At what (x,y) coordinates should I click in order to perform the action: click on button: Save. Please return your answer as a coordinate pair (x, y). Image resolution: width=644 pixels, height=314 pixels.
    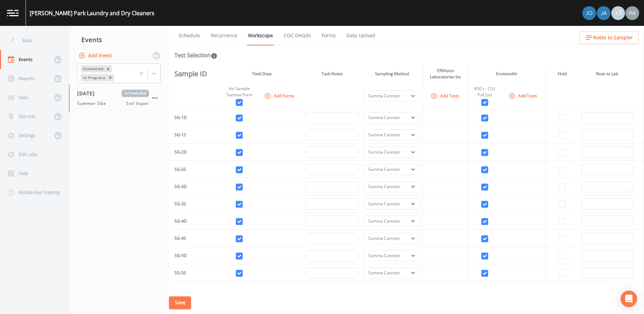
    Looking at the image, I should click on (180, 303).